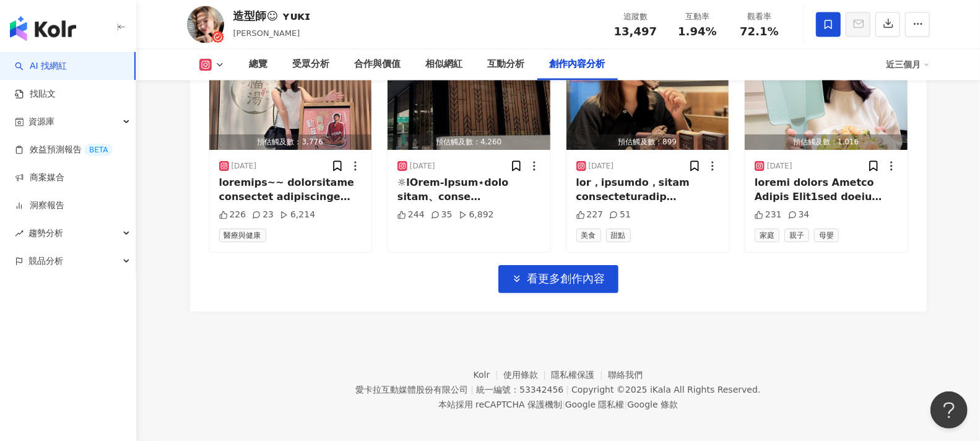 The height and width of the screenshot is (441, 980). What do you see at coordinates (797, 236) in the screenshot?
I see `span: 親子` at bounding box center [797, 236].